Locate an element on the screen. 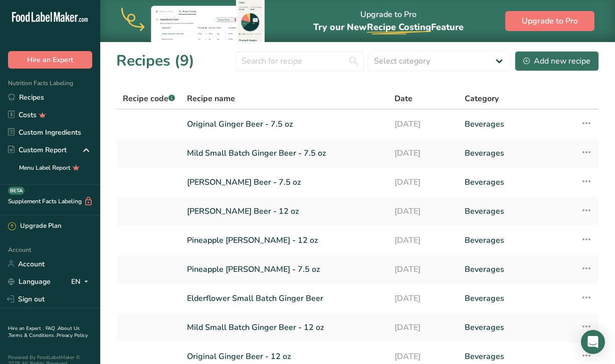 This screenshot has width=615, height=364. div: BETA is located at coordinates (16, 190).